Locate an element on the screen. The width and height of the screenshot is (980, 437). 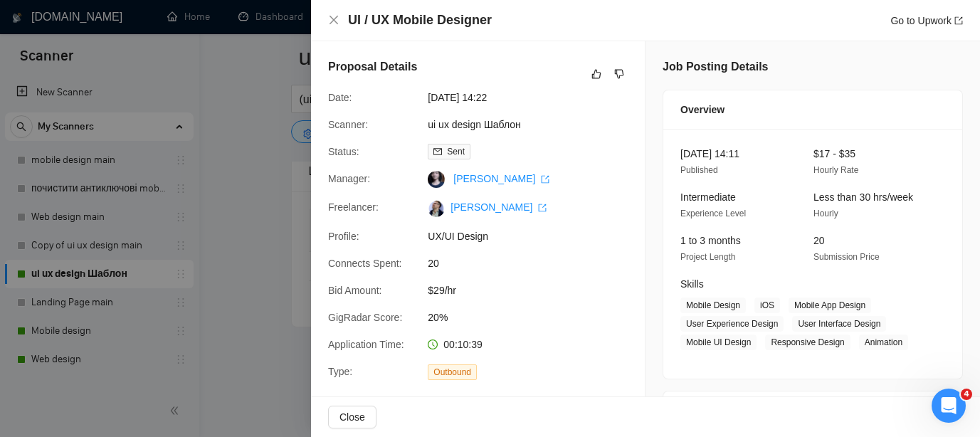
h5: Proposal Details is located at coordinates (373, 67).